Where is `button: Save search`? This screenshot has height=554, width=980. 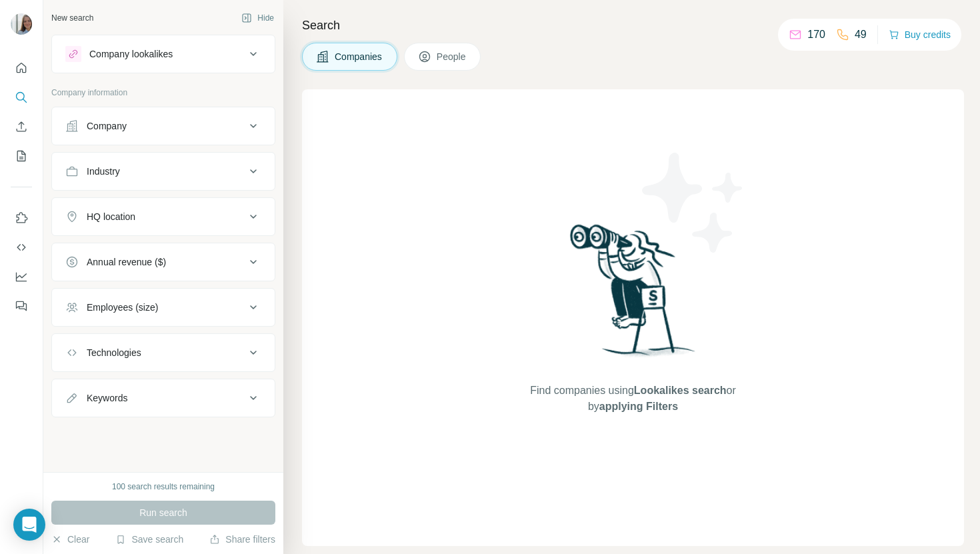 button: Save search is located at coordinates (149, 539).